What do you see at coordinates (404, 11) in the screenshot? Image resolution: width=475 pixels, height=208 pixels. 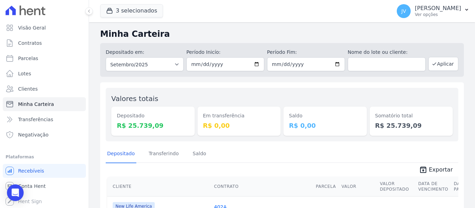 I see `span: JV` at bounding box center [404, 11].